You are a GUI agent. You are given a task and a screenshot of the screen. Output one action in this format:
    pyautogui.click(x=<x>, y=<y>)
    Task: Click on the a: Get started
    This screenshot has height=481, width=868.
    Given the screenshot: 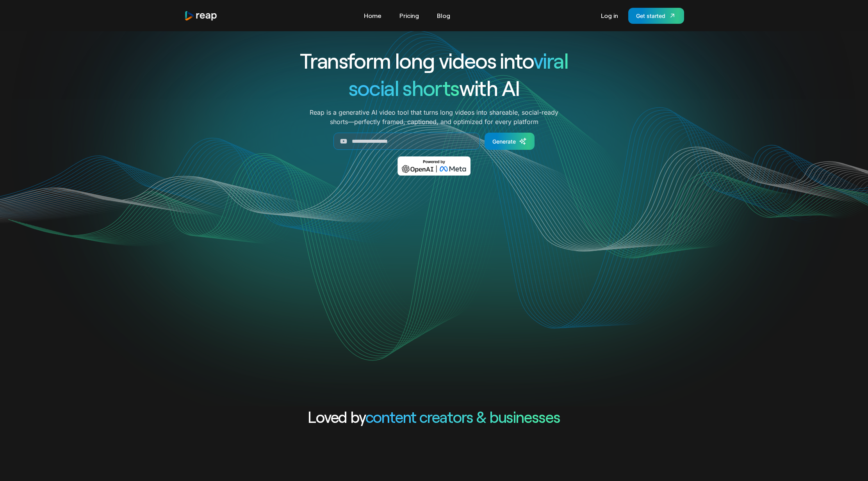 What is the action you would take?
    pyautogui.click(x=656, y=15)
    